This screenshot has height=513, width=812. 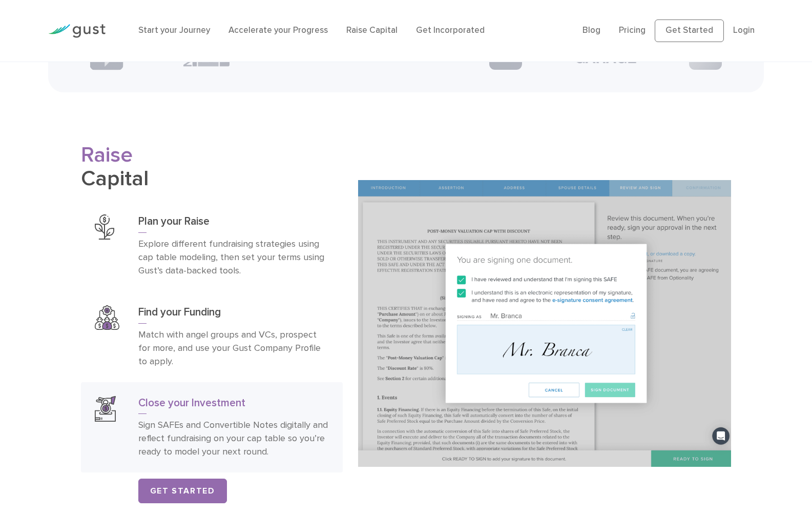 What do you see at coordinates (372, 30) in the screenshot?
I see `a: Raise Capital` at bounding box center [372, 30].